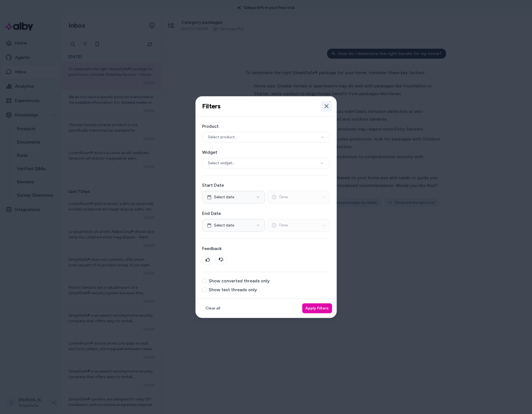  What do you see at coordinates (266, 185) in the screenshot?
I see `label: Start Date` at bounding box center [266, 185].